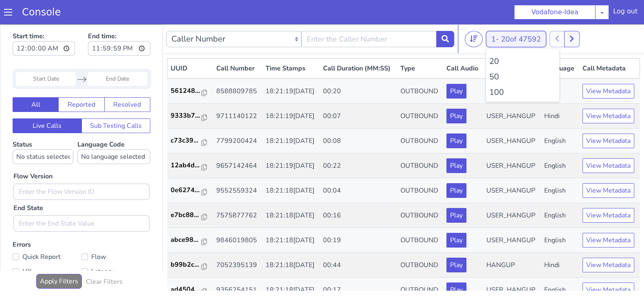  I want to click on label: Latency, so click(116, 247).